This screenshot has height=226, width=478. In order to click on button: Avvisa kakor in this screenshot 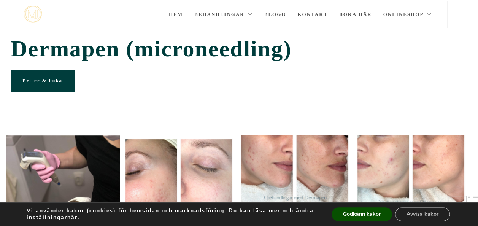, I will do `click(422, 214)`.